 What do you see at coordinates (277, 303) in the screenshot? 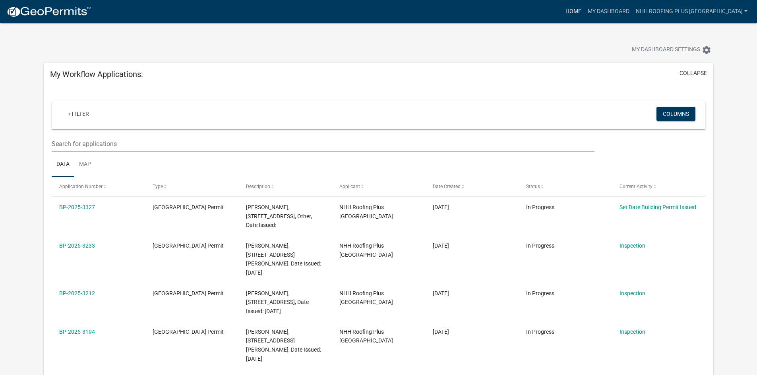
I see `span: MICHAEL W BEEL, 2775 283RD AVE NW, Reroof, Date Issued: 07/09/2025` at bounding box center [277, 303].